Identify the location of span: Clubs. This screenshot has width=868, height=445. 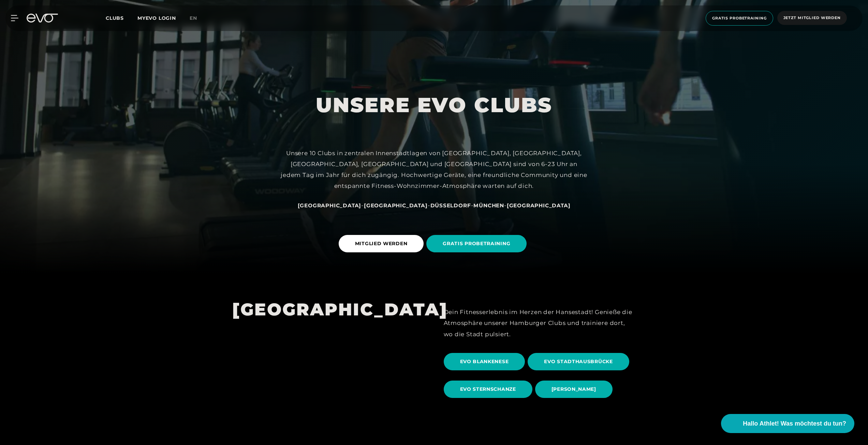
(115, 18).